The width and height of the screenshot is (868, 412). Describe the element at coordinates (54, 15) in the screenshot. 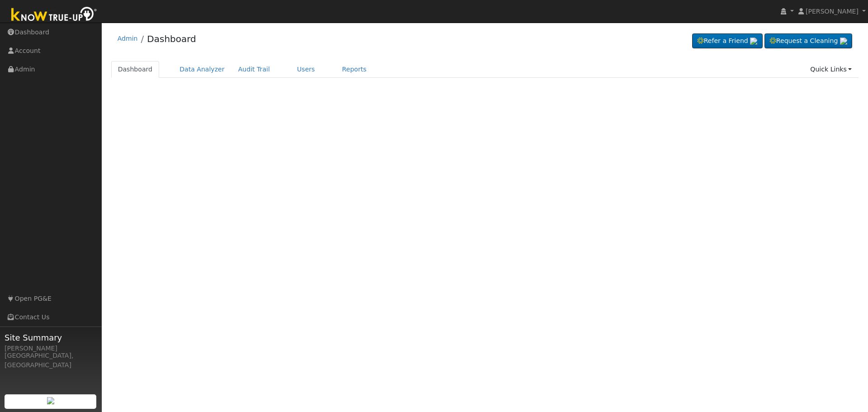

I see `img: Know True-Up` at that location.